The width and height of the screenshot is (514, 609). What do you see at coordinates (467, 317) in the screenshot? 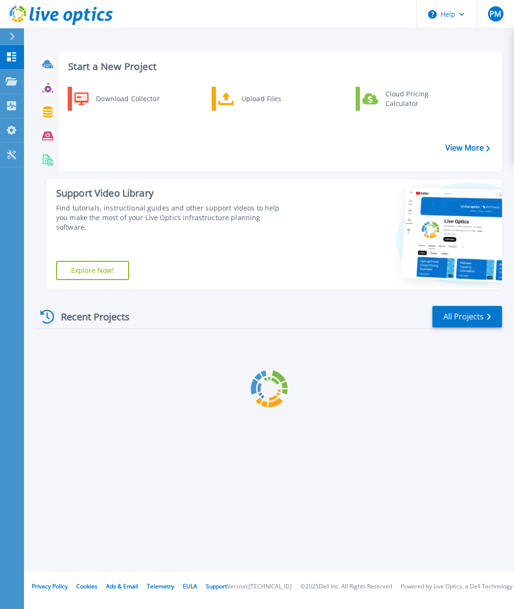
I see `a: All Projects` at bounding box center [467, 317].